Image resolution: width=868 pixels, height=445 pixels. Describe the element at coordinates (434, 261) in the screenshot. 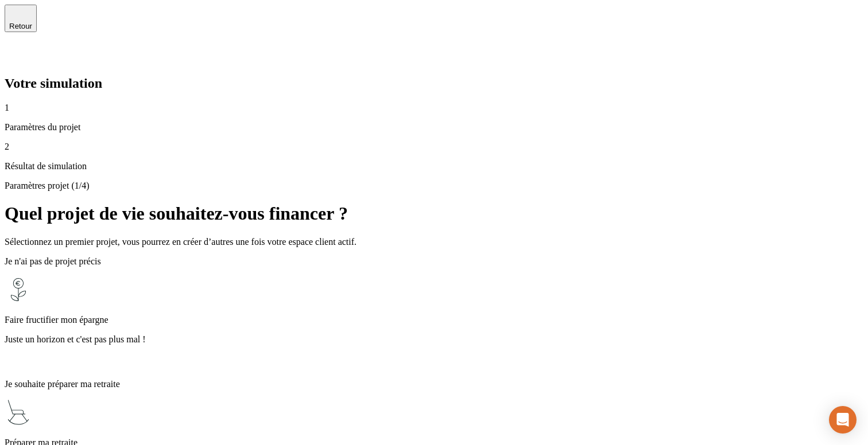

I see `p: Je n'ai pas de projet précis` at that location.